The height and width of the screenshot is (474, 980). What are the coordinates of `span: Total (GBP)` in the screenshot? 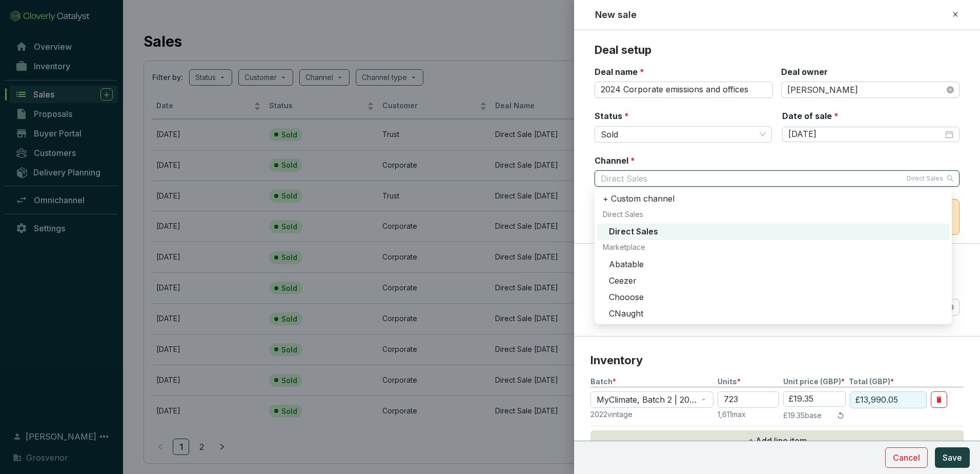 It's located at (869, 381).